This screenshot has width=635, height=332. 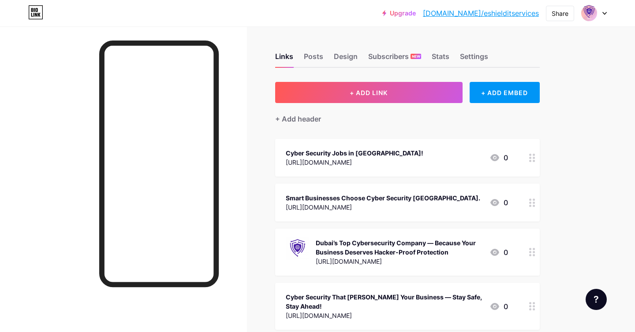 What do you see at coordinates (394, 59) in the screenshot?
I see `div: Subscribers` at bounding box center [394, 59].